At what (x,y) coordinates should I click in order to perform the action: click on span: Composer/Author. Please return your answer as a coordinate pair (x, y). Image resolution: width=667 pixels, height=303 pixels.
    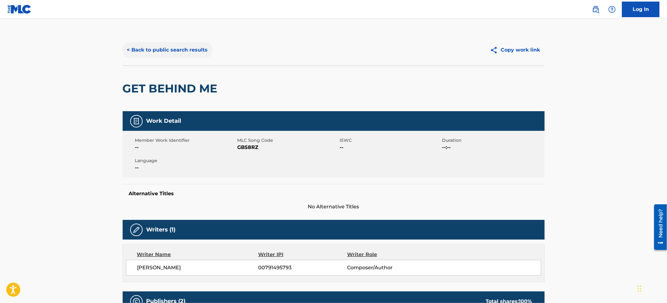
    Looking at the image, I should click on (388, 268).